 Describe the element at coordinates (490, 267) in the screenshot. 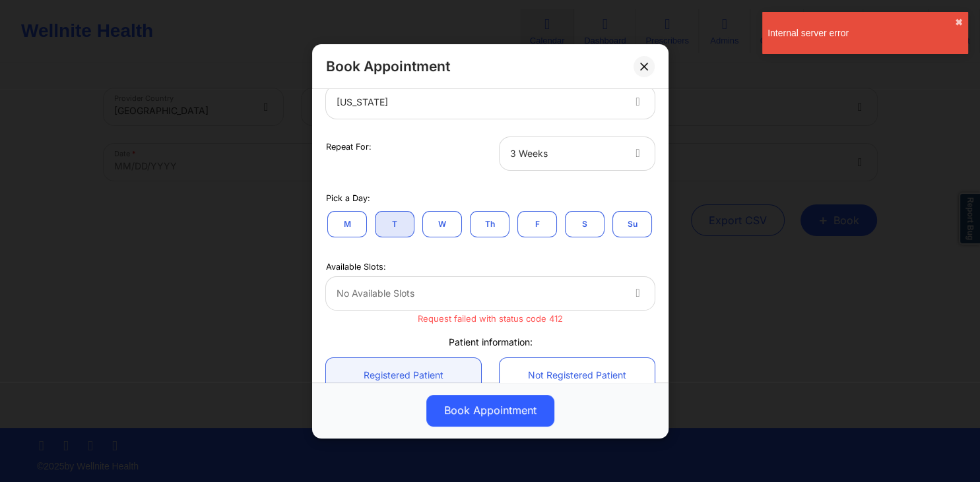

I see `div: Available Slots:` at that location.